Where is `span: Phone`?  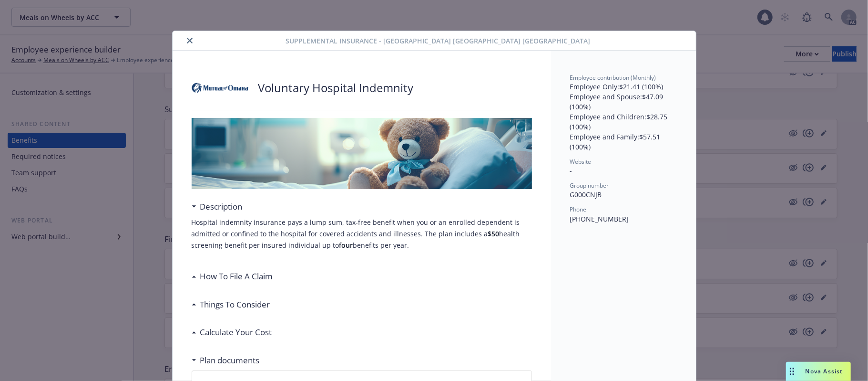 span: Phone is located at coordinates (579, 209).